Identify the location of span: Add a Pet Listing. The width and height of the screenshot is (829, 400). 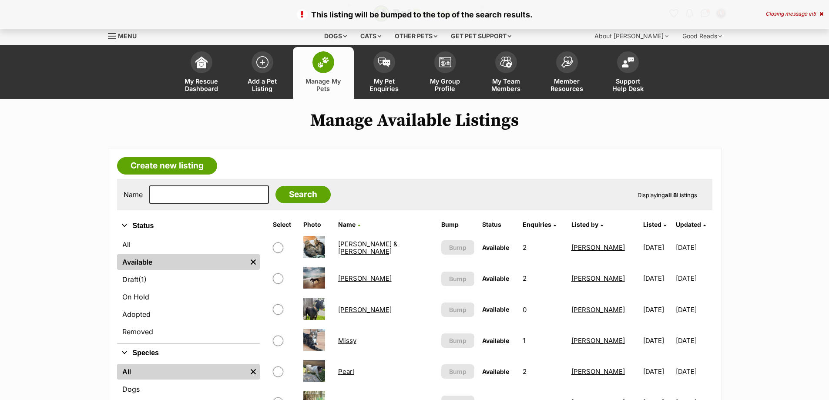
(262, 85).